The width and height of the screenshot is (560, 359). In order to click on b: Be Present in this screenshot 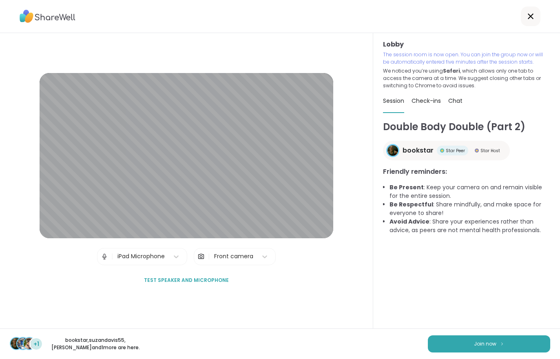, I will do `click(406, 187)`.